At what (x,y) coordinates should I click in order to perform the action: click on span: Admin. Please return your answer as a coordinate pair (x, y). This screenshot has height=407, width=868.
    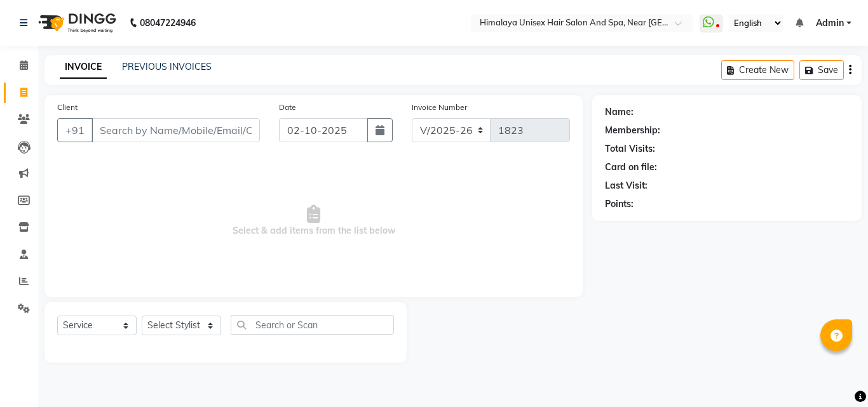
    Looking at the image, I should click on (830, 23).